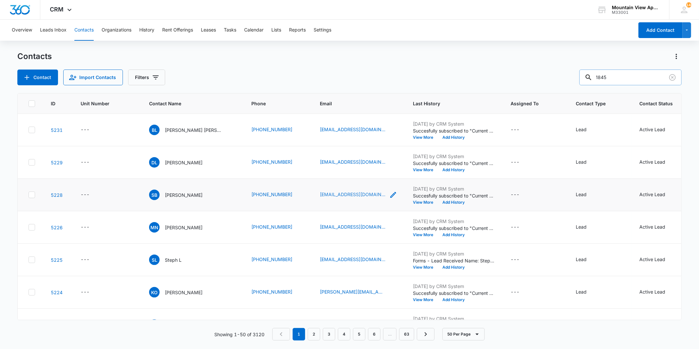  Describe the element at coordinates (171, 259) in the screenshot. I see `div: Contact Name - Steph L - Select to Edit Field` at that location.